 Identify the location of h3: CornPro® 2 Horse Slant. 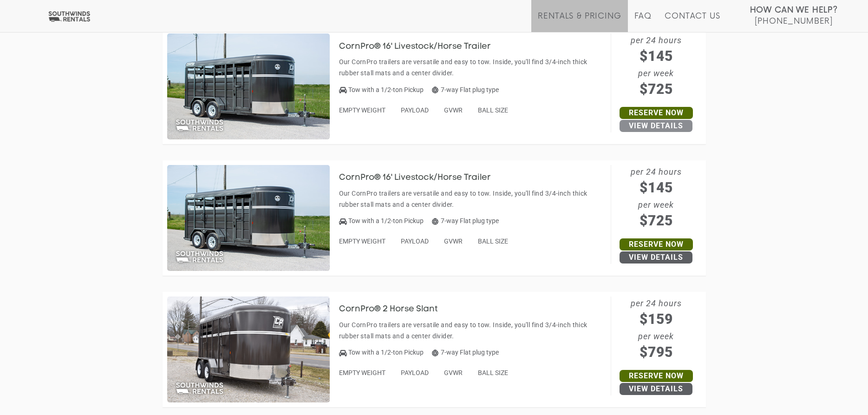
(396, 309).